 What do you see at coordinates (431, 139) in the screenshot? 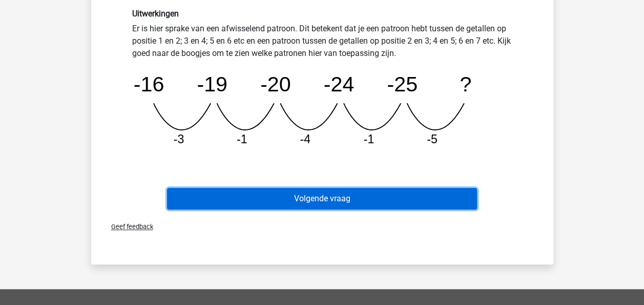
I see `tspan: -5` at bounding box center [431, 139].